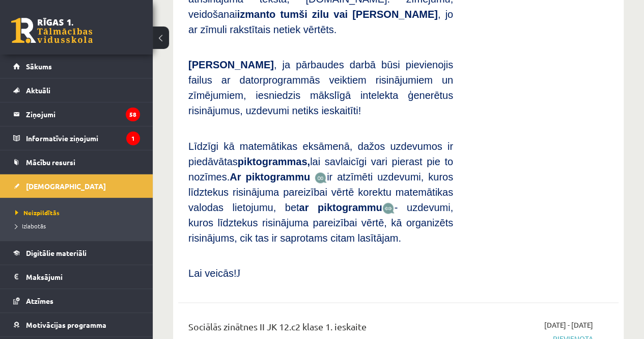  Describe the element at coordinates (257, 14) in the screenshot. I see `b: izmanto` at that location.